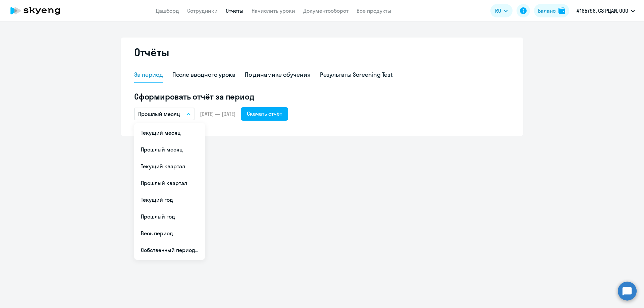 This screenshot has height=308, width=644. I want to click on a: Скачать отчёт, so click(264, 114).